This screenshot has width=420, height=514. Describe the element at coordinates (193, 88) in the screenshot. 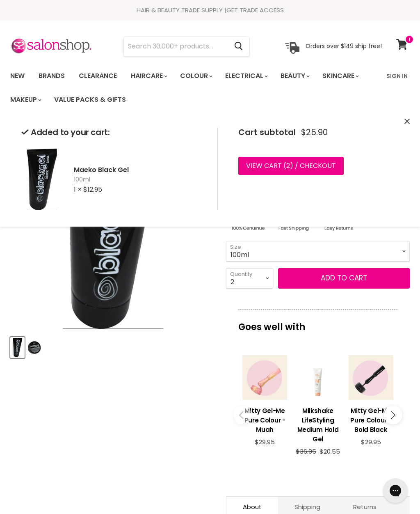

I see `ul: Main menu` at that location.